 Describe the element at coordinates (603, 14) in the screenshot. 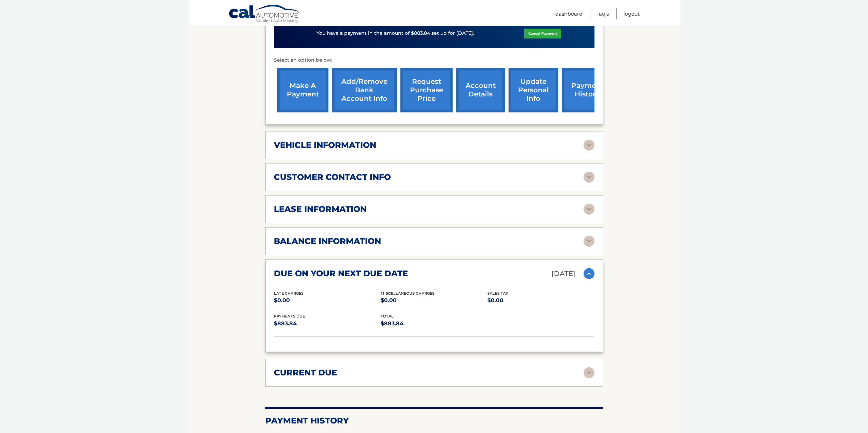

I see `a: FAQ's` at that location.